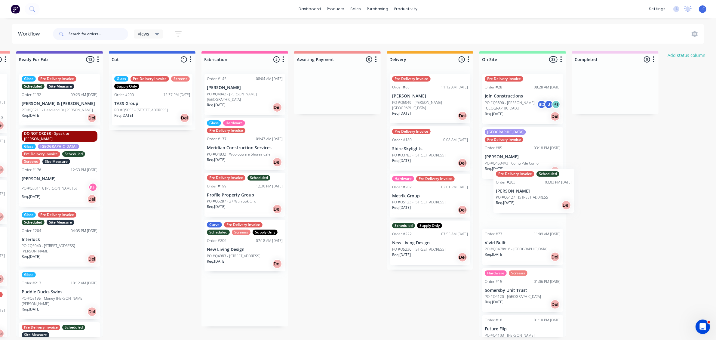 The width and height of the screenshot is (716, 340). I want to click on span: LC, so click(702, 9).